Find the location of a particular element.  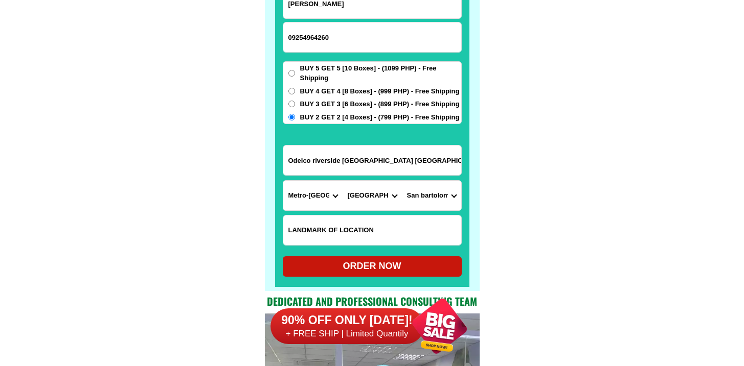

select: Select commune is located at coordinates (431, 196).